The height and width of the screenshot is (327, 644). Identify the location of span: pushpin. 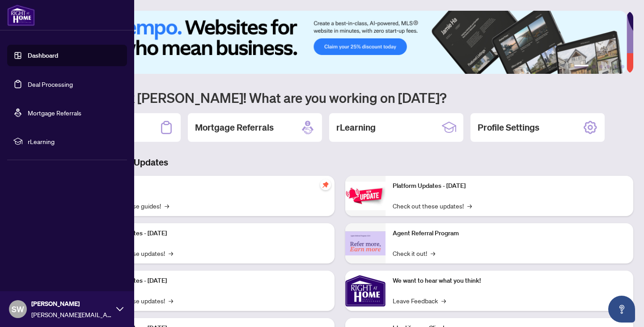
(325, 185).